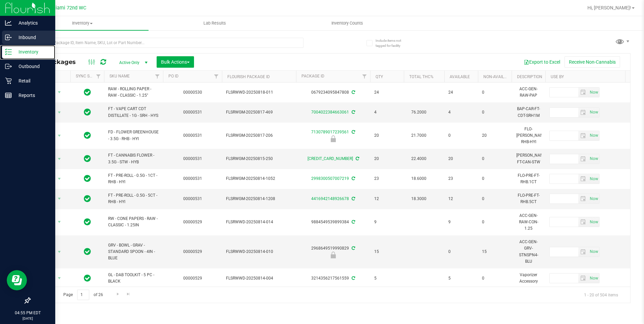  What do you see at coordinates (58, 62) in the screenshot?
I see `span: All Packages` at bounding box center [58, 62].